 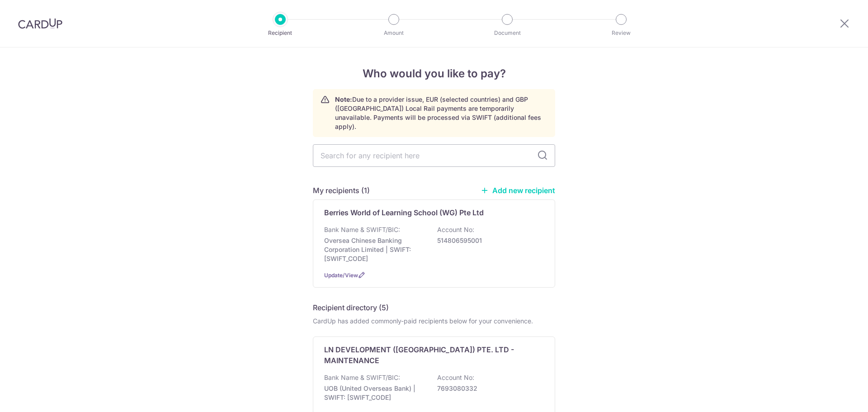 I want to click on h5: My recipients (1), so click(x=341, y=190).